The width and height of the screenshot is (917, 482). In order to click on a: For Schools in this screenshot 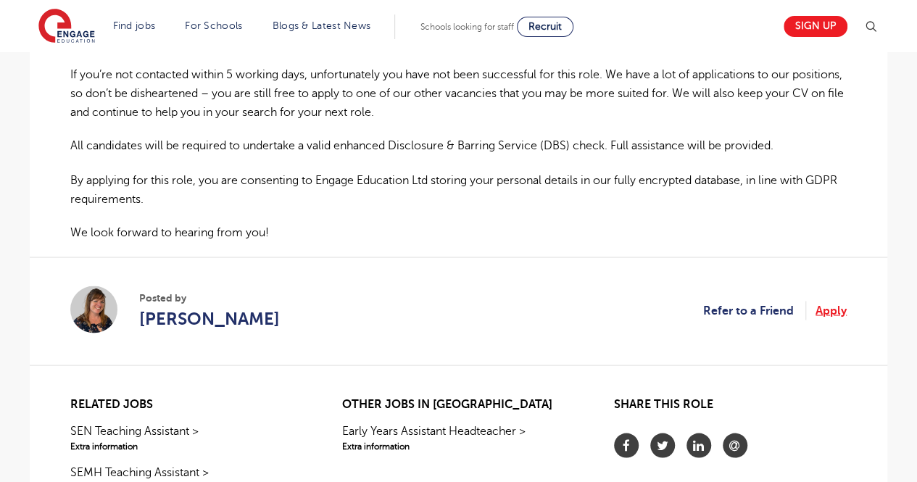, I will do `click(213, 25)`.